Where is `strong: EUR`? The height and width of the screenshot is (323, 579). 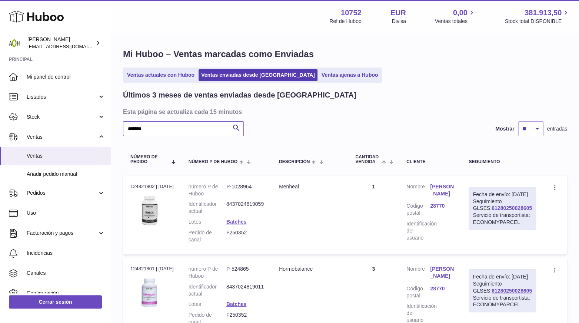 strong: EUR is located at coordinates (398, 13).